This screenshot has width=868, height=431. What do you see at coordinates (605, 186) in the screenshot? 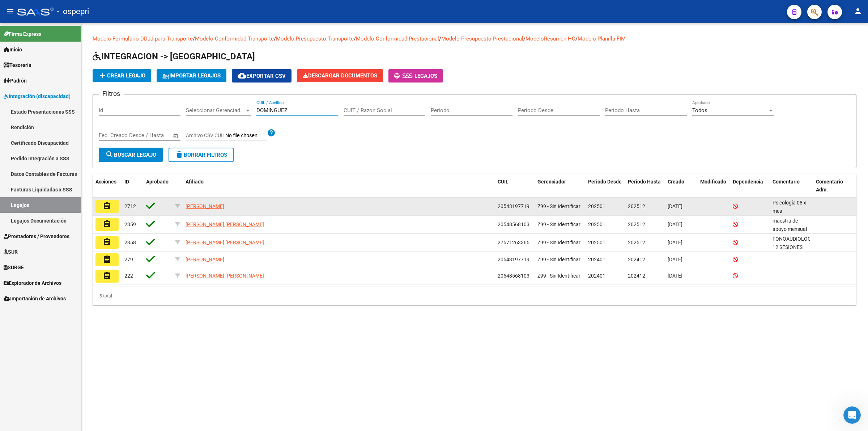
I see `datatable-header-cell: Periodo Desde` at bounding box center [605, 186].